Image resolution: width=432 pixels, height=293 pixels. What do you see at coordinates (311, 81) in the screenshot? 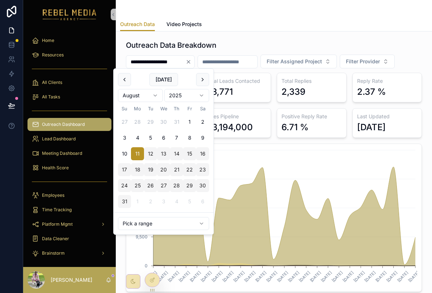
I see `h3: Total Replies` at bounding box center [311, 81].